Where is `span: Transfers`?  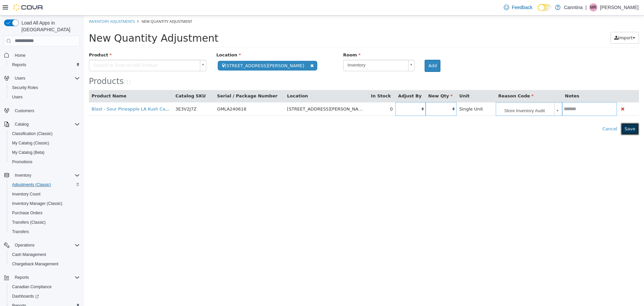 span: Transfers is located at coordinates (45, 232).